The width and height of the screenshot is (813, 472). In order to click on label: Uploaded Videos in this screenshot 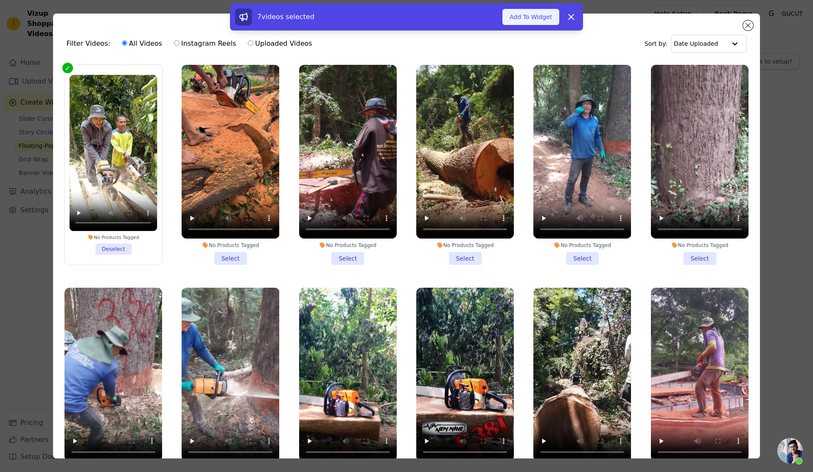, I will do `click(279, 44)`.